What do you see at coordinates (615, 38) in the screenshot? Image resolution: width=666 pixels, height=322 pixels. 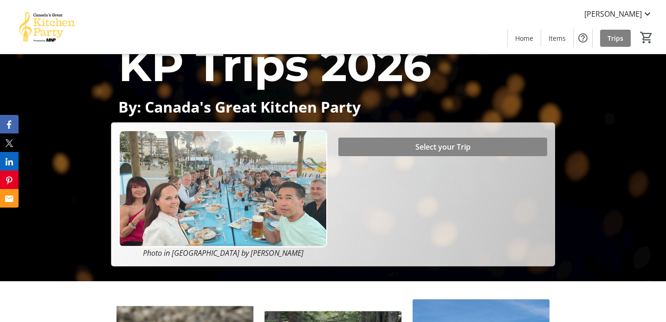 I see `a: Trips` at bounding box center [615, 38].